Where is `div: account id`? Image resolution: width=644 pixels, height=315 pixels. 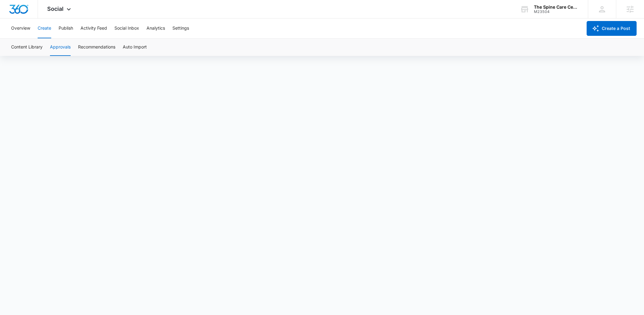 div: account id is located at coordinates (557, 12).